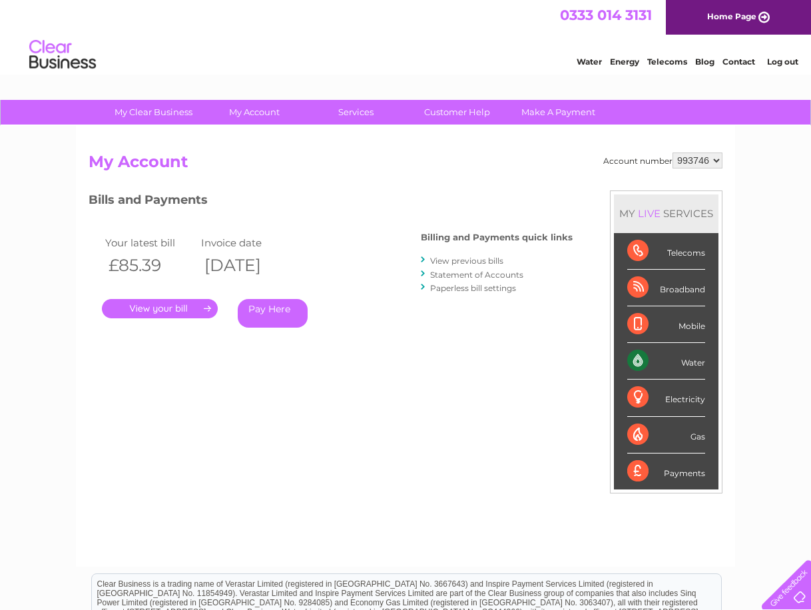 This screenshot has width=811, height=610. Describe the element at coordinates (624, 61) in the screenshot. I see `a: Energy` at that location.